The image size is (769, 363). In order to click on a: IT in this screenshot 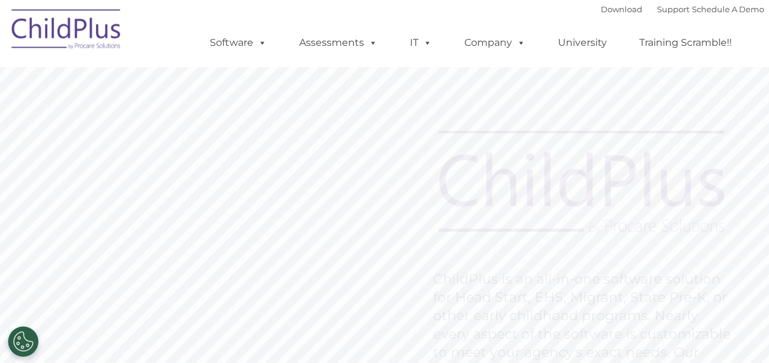, I will do `click(421, 43)`.